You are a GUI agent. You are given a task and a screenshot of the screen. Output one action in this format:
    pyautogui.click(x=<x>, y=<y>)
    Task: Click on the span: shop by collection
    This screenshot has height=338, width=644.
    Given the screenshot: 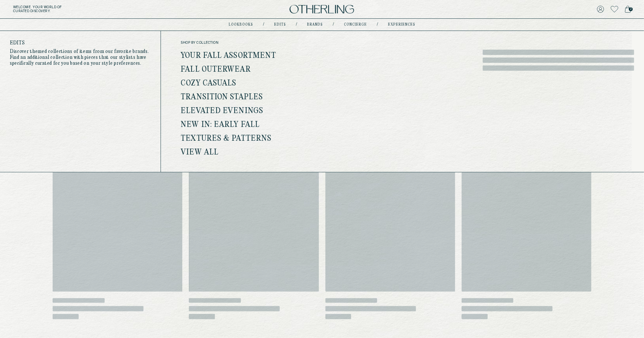 What is the action you would take?
    pyautogui.click(x=256, y=43)
    